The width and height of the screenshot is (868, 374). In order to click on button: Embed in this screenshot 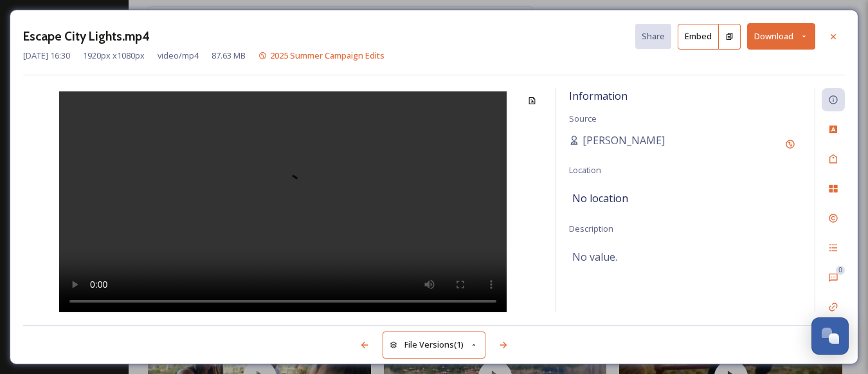, I will do `click(699, 37)`.